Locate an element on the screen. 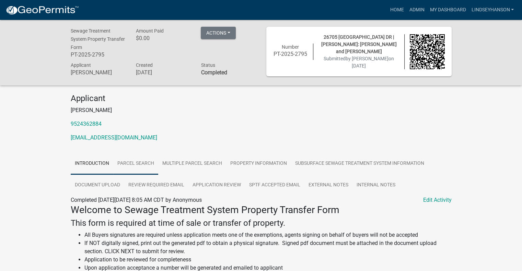 The image size is (522, 271). a: Review Required Email is located at coordinates (156, 186).